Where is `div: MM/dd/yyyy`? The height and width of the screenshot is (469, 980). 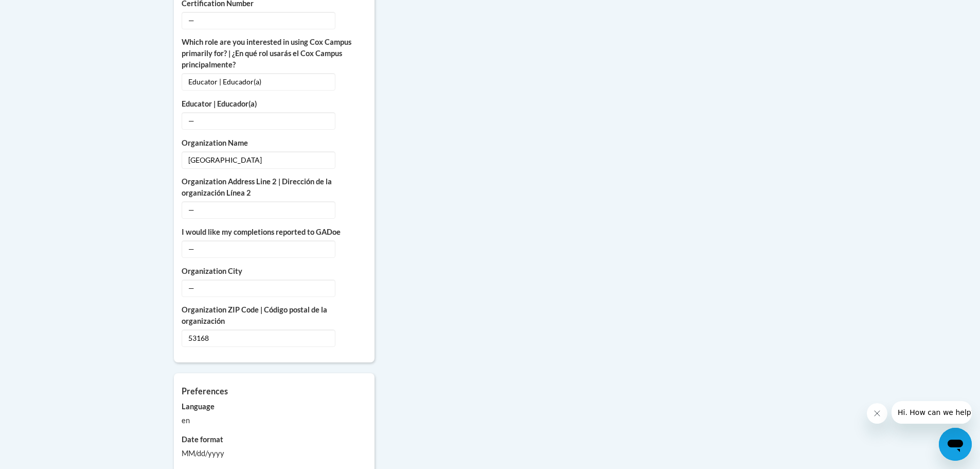 div: MM/dd/yyyy is located at coordinates (275, 453).